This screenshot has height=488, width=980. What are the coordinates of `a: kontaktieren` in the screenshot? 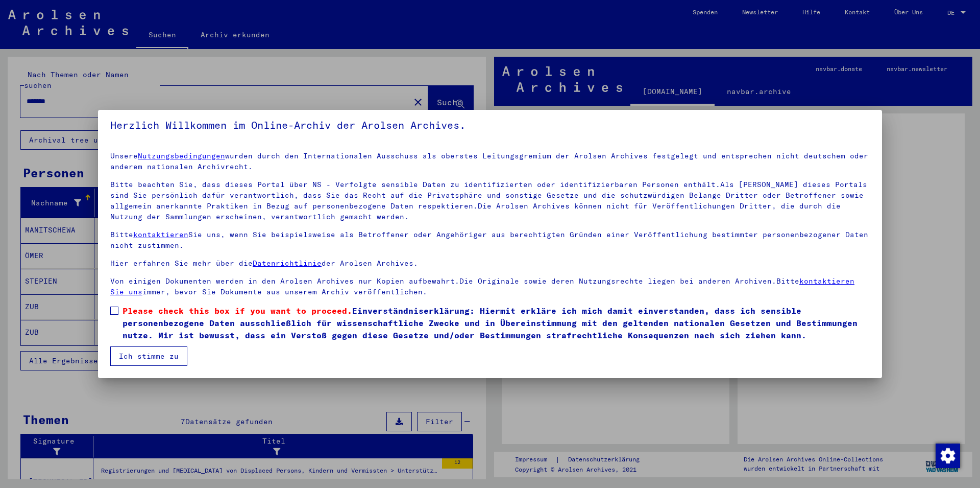 It's located at (161, 234).